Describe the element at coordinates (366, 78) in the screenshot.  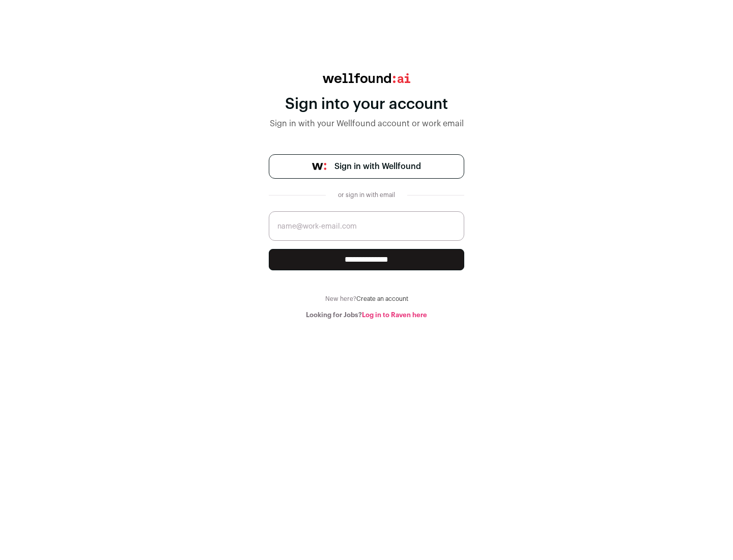
I see `img: wellfound:ai` at that location.